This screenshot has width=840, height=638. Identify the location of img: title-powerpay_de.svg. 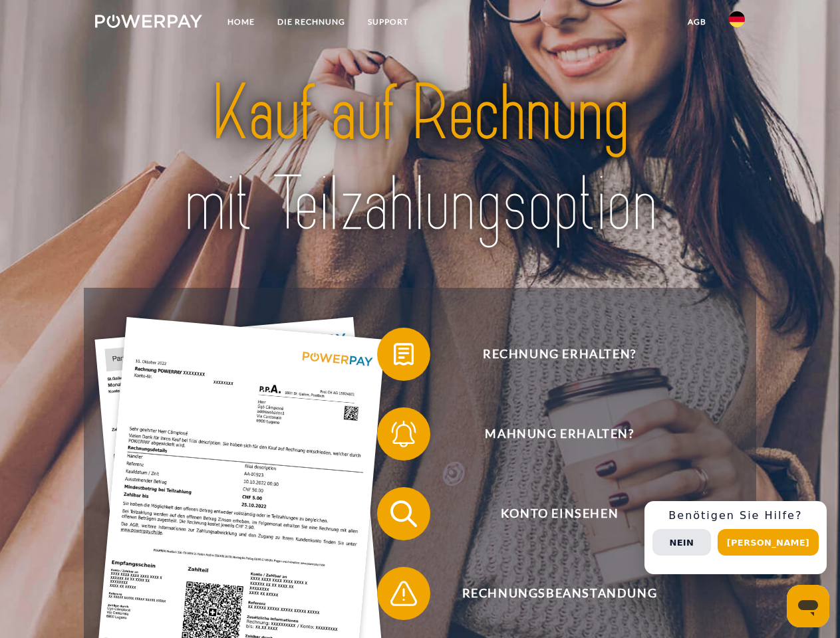
(420, 159).